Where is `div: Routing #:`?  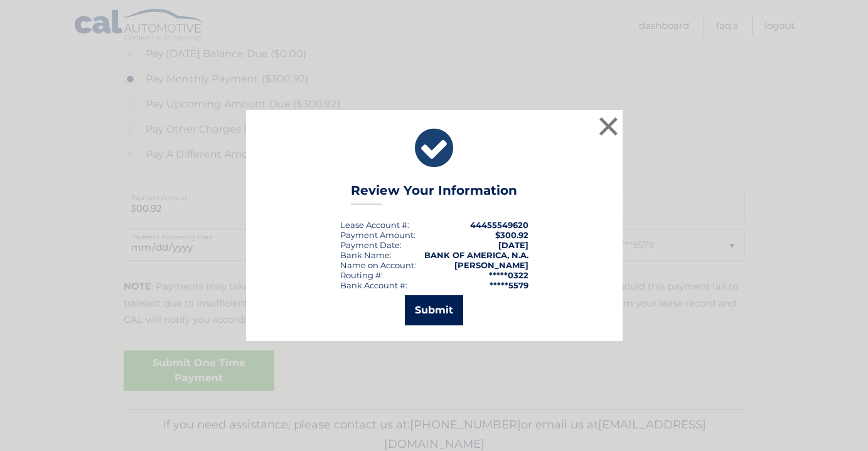
div: Routing #: is located at coordinates (362, 275).